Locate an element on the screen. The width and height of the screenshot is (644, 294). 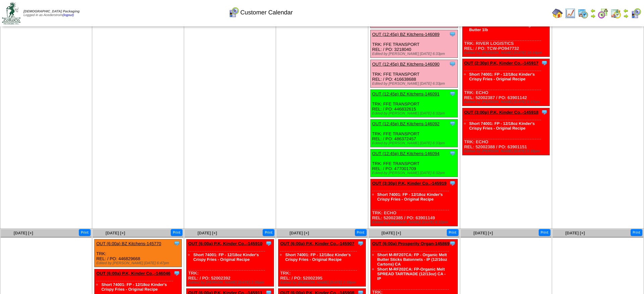
img: zoroco-logo-small.webp is located at coordinates (11, 13).